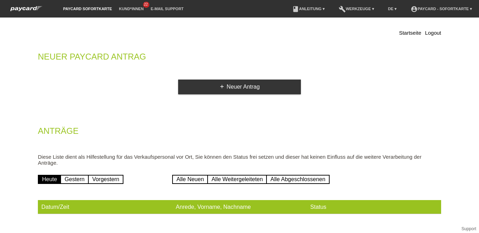 The height and width of the screenshot is (233, 479). Describe the element at coordinates (342, 9) in the screenshot. I see `i: build` at that location.